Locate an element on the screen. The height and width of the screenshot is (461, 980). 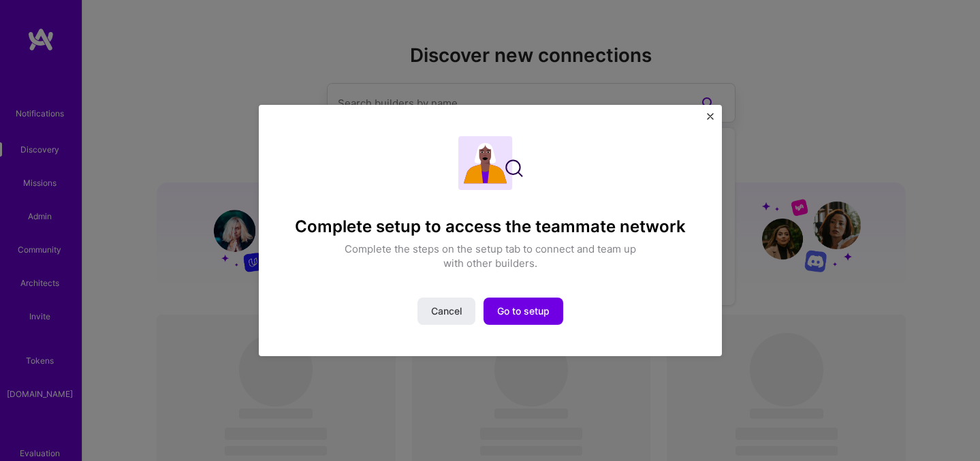
button: Go to setup is located at coordinates (523, 311).